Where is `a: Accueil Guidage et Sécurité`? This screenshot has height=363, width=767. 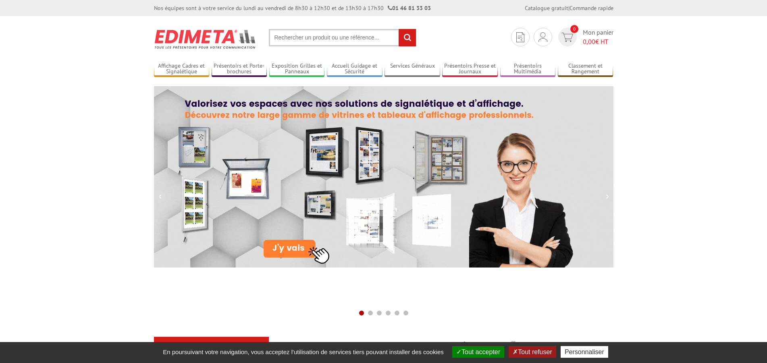
a: Accueil Guidage et Sécurité is located at coordinates (355, 69).